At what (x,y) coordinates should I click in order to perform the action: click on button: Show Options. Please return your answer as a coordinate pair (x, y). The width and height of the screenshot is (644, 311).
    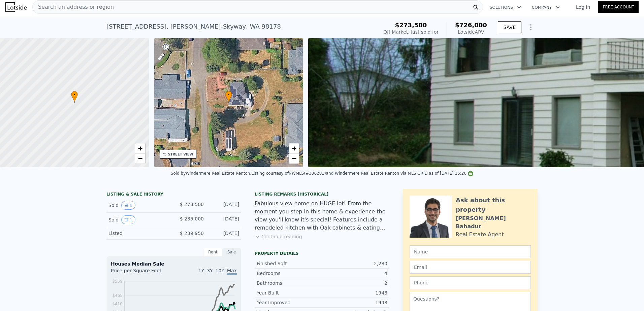
    Looking at the image, I should click on (531, 28).